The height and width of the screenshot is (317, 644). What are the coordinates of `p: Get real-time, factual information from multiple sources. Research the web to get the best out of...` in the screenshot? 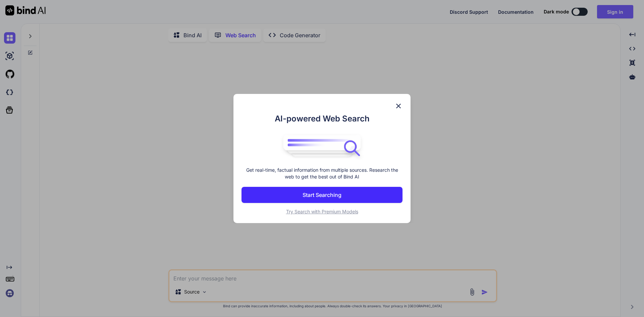 It's located at (322, 173).